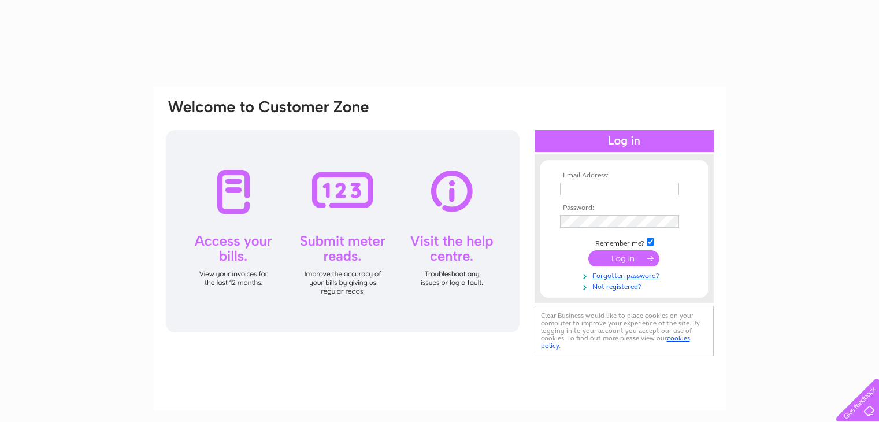 This screenshot has width=879, height=422. I want to click on div: Clear Business would like to place cookies on your computer to improve your experience of the sit..., so click(624, 331).